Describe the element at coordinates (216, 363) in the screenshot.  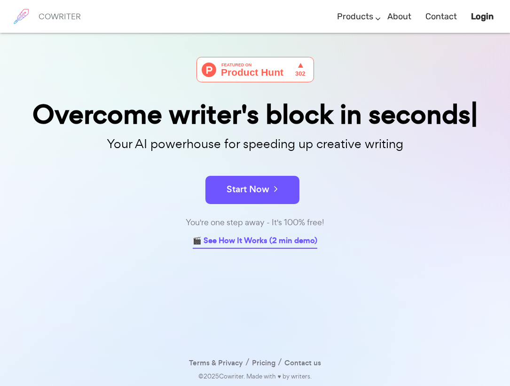
I see `a: Terms & Privacy` at that location.